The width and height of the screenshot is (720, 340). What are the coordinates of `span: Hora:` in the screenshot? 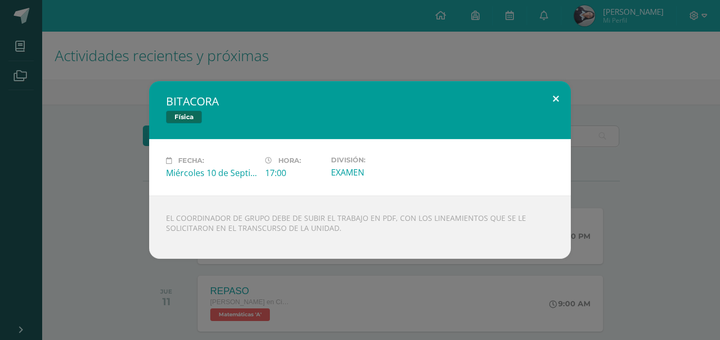 It's located at (289, 160).